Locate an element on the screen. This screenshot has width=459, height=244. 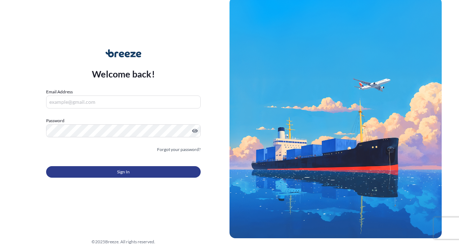
label: Email Address is located at coordinates (59, 92).